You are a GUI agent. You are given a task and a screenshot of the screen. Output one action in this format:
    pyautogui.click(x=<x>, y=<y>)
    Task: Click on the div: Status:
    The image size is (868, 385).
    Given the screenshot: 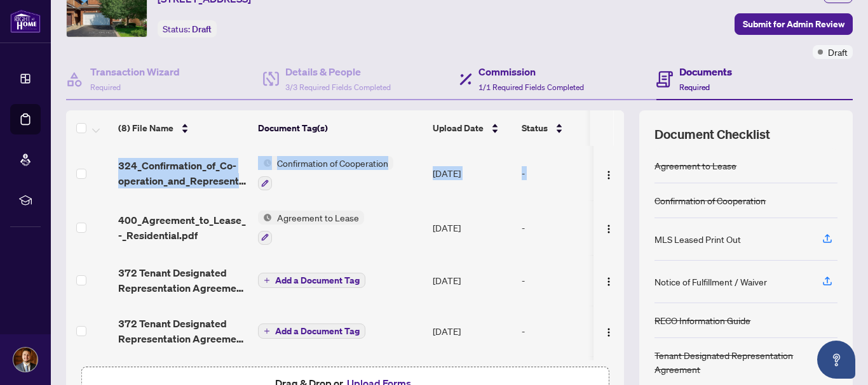 What is the action you would take?
    pyautogui.click(x=187, y=29)
    